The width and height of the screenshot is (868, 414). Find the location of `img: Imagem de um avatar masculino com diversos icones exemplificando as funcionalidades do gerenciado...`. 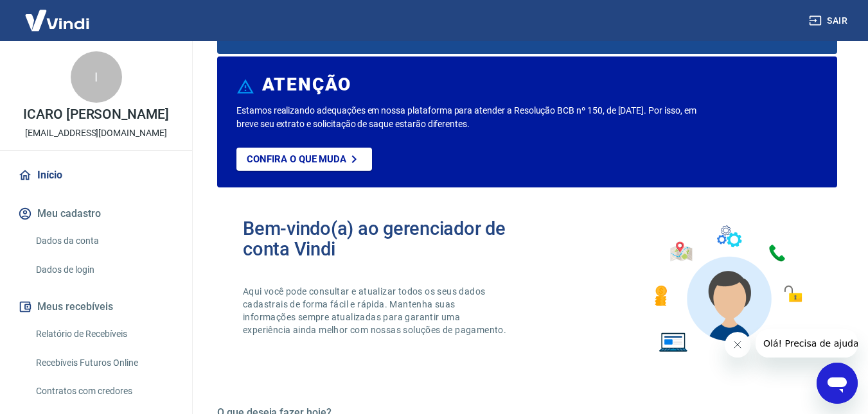

img: Imagem de um avatar masculino com diversos icones exemplificando as funcionalidades do gerenciado... is located at coordinates (727, 288).